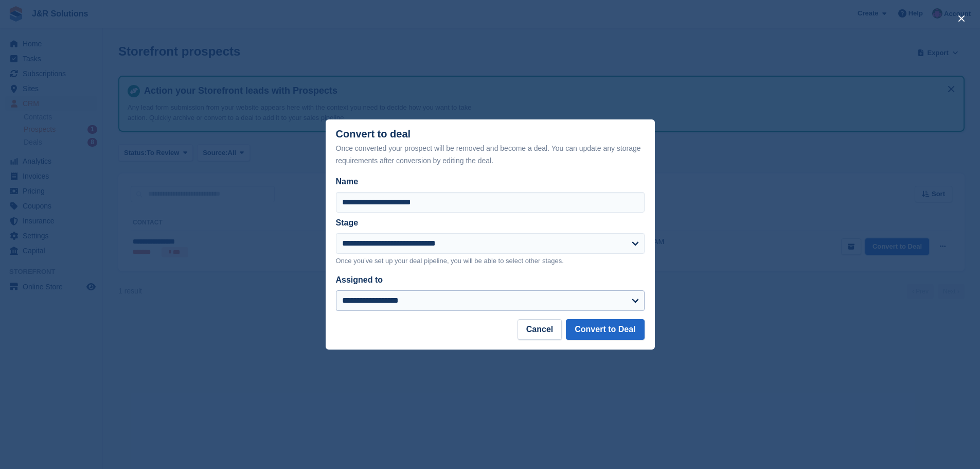 This screenshot has width=980, height=469. Describe the element at coordinates (962, 19) in the screenshot. I see `button: close` at that location.